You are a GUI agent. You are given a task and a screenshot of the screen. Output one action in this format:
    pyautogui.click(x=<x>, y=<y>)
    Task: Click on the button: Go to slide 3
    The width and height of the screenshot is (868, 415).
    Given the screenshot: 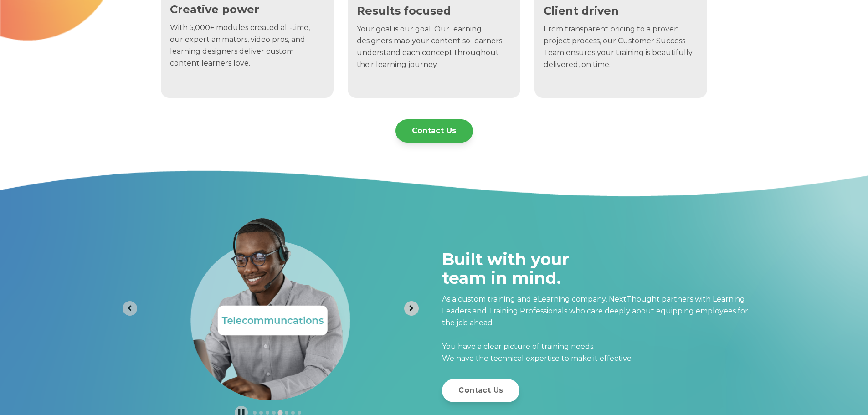 What is the action you would take?
    pyautogui.click(x=267, y=412)
    